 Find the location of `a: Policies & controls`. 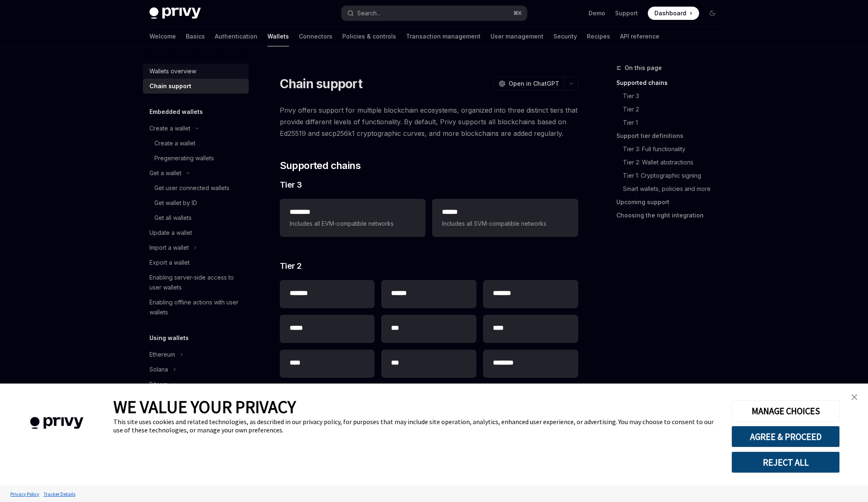

a: Policies & controls is located at coordinates (369, 36).